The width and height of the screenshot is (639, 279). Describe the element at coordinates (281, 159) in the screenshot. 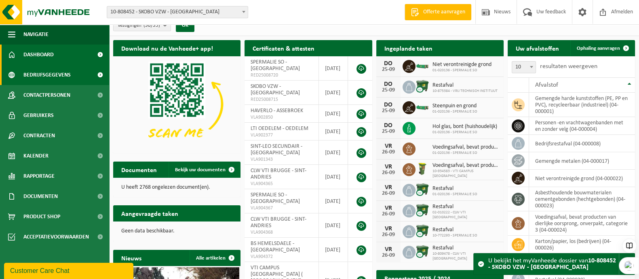

I see `span: VLA901343` at that location.